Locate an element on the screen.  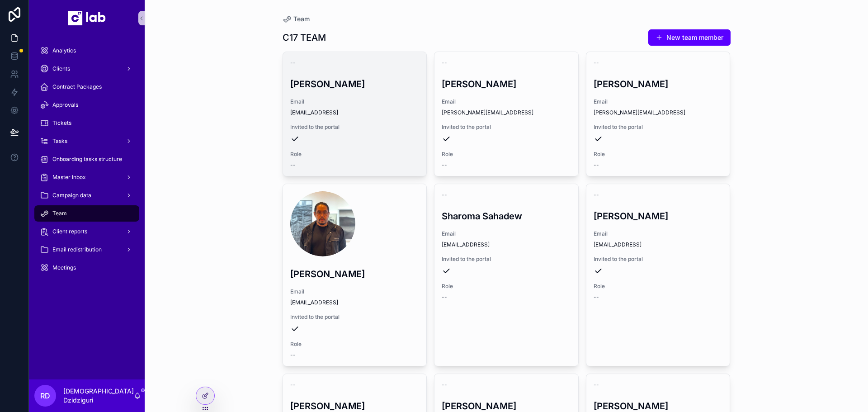
span: Clients is located at coordinates (61, 69).